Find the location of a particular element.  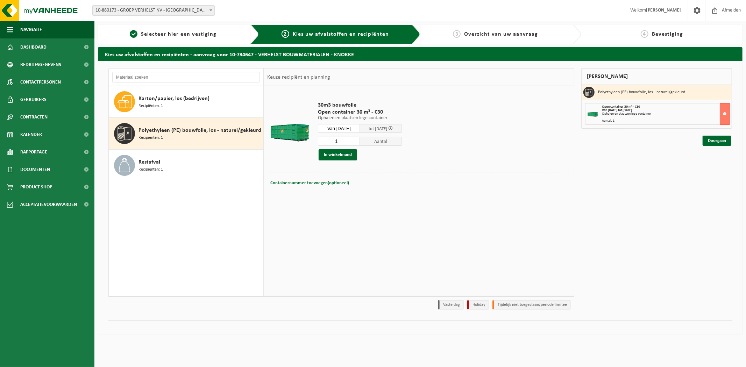

span: Navigatie is located at coordinates (31, 30).